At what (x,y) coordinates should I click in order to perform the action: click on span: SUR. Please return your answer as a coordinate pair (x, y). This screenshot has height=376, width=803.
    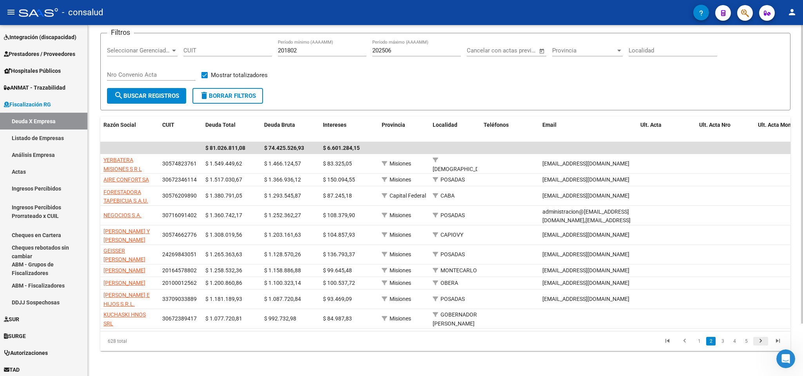
    Looking at the image, I should click on (11, 320).